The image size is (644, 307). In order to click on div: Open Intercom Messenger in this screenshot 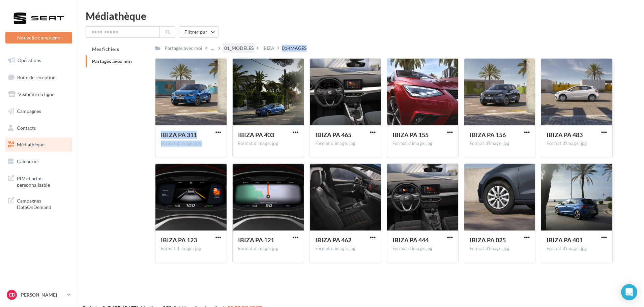, I will do `click(629, 292)`.